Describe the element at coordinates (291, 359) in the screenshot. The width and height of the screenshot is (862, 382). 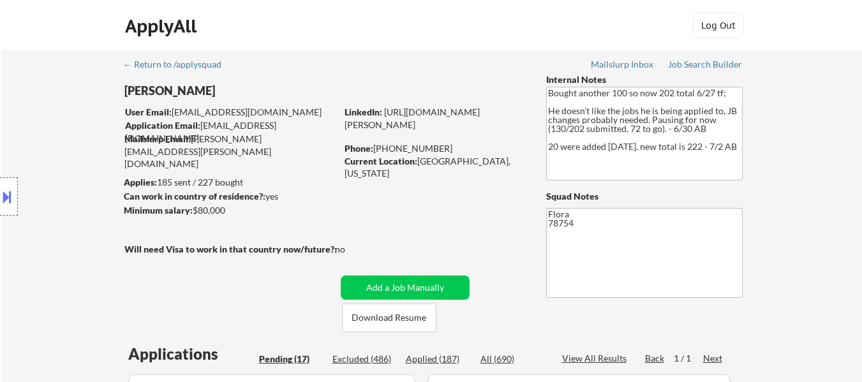
I see `div: Pending (17)` at that location.